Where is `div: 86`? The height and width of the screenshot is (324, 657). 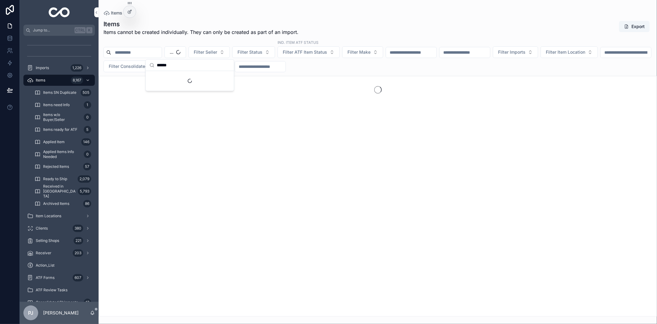 div: 86 is located at coordinates (87, 203).